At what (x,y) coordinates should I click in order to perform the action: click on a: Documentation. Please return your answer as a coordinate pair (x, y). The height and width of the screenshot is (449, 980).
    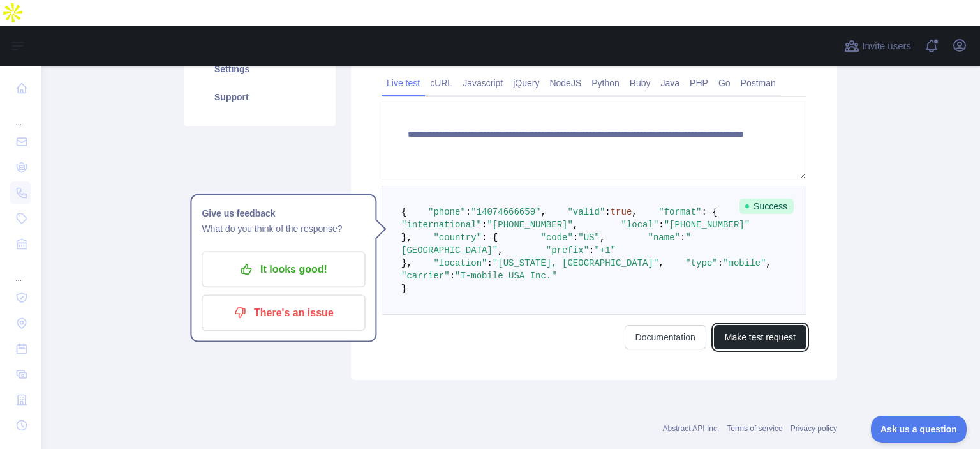
    Looking at the image, I should click on (666, 337).